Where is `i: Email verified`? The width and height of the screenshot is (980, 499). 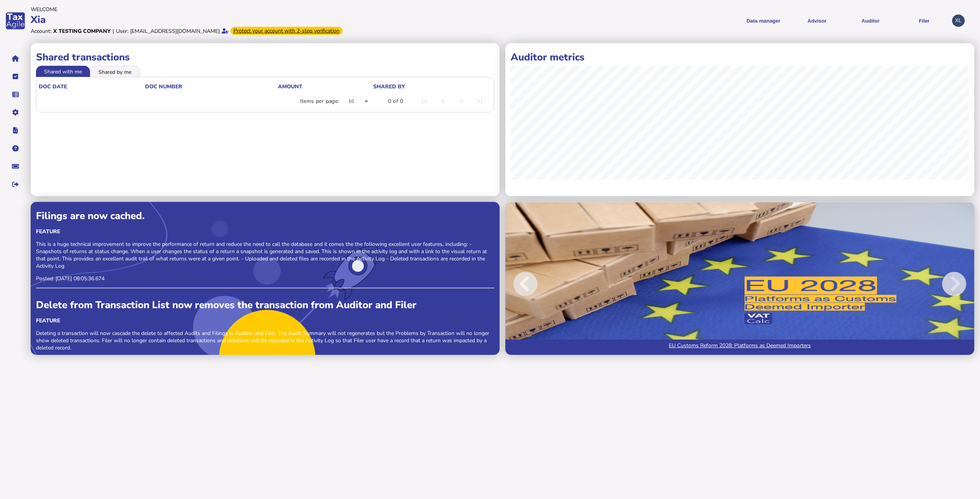
i: Email verified is located at coordinates (225, 31).